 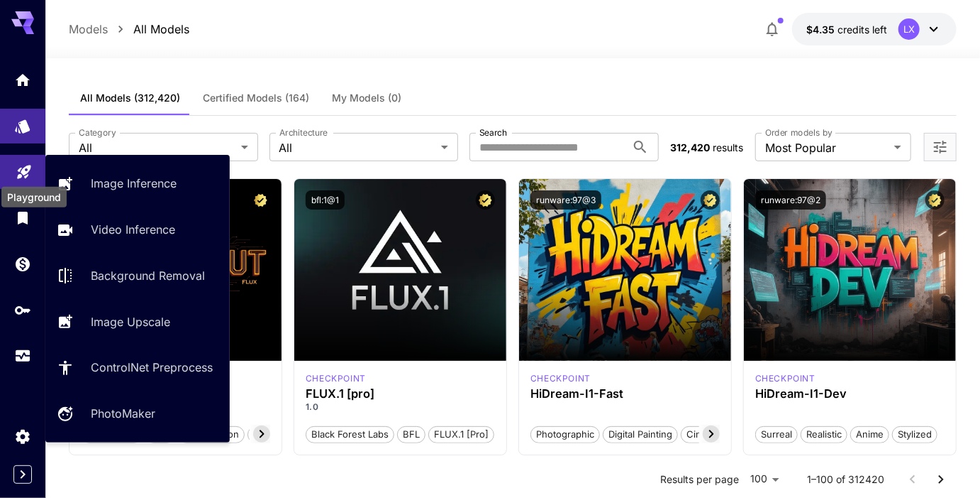 I want to click on div: 100, so click(x=765, y=478).